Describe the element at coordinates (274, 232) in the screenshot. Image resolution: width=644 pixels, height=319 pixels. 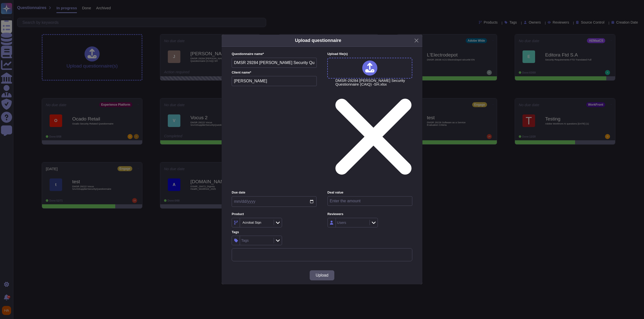
I see `label: Tags` at that location.